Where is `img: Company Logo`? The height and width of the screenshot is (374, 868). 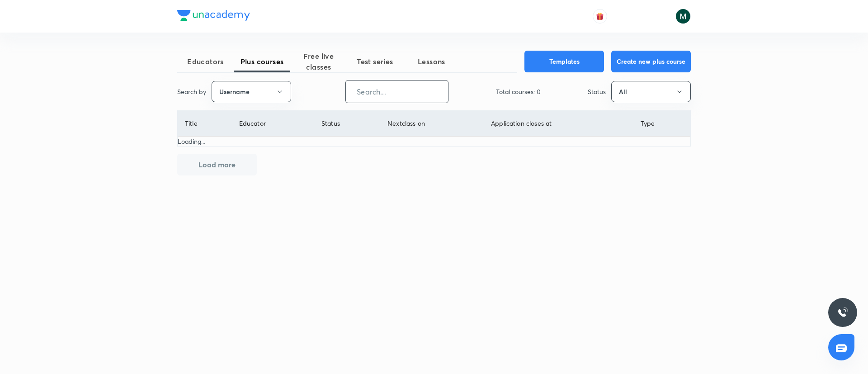 img: Company Logo is located at coordinates (213, 16).